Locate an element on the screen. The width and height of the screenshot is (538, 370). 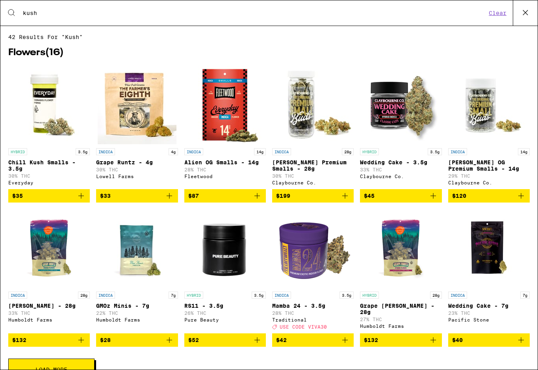
p: 27% THC is located at coordinates (400, 319).